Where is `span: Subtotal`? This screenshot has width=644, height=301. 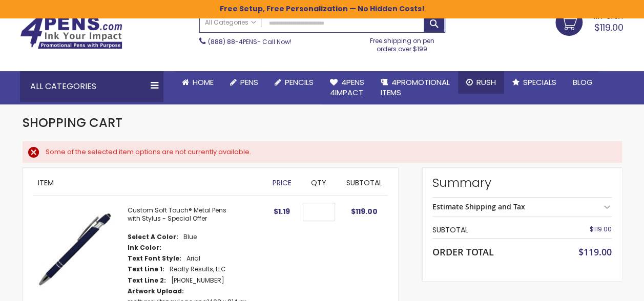 span: Subtotal is located at coordinates (364, 183).